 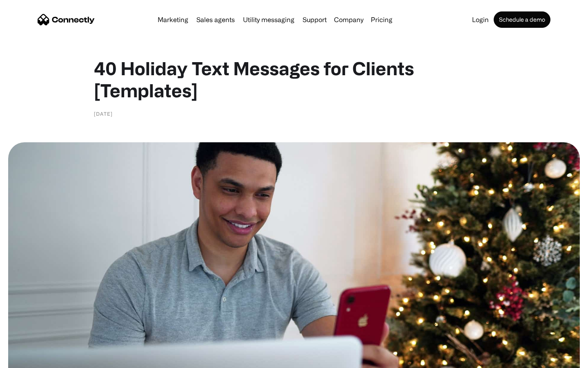 What do you see at coordinates (480, 19) in the screenshot?
I see `a: Login` at bounding box center [480, 19].